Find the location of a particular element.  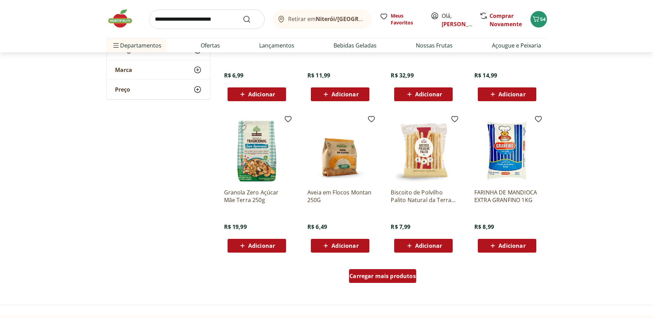

a: Meus Favoritos is located at coordinates (401, 19).